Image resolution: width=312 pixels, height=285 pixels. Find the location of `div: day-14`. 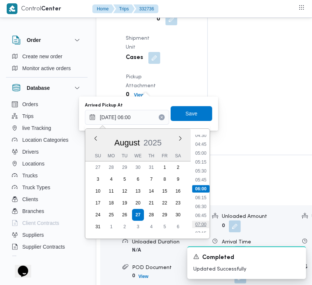

div: day-14 is located at coordinates (151, 191).